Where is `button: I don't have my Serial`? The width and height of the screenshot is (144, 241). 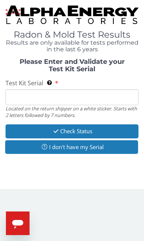 button: I don't have my Serial is located at coordinates (72, 147).